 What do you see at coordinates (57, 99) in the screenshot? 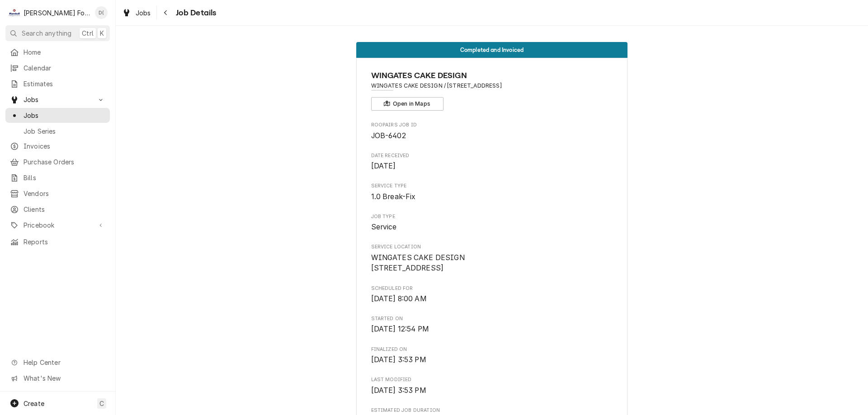
I see `a: Go to Jobs` at bounding box center [57, 99].